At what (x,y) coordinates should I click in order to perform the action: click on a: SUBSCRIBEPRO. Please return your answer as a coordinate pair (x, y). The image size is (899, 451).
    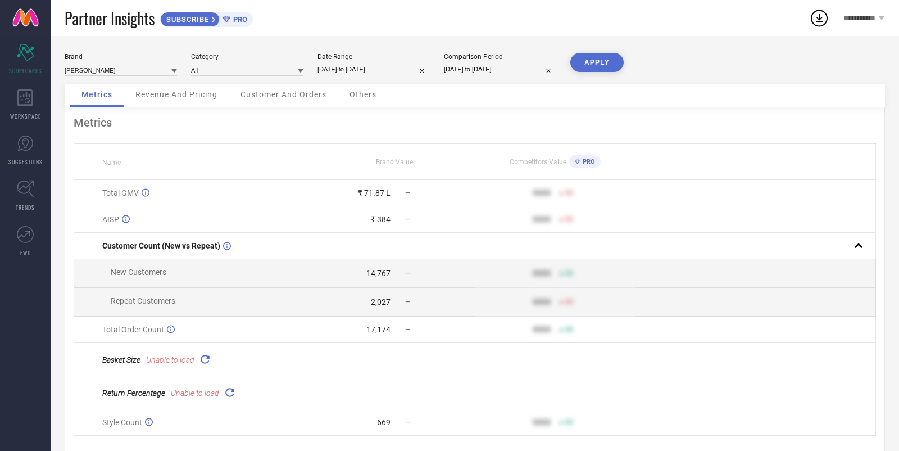
    Looking at the image, I should click on (206, 18).